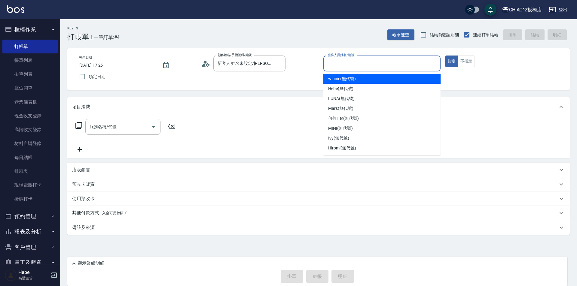 The height and width of the screenshot is (286, 577). What do you see at coordinates (97, 77) in the screenshot?
I see `span: 鎖定日期` at bounding box center [97, 77].